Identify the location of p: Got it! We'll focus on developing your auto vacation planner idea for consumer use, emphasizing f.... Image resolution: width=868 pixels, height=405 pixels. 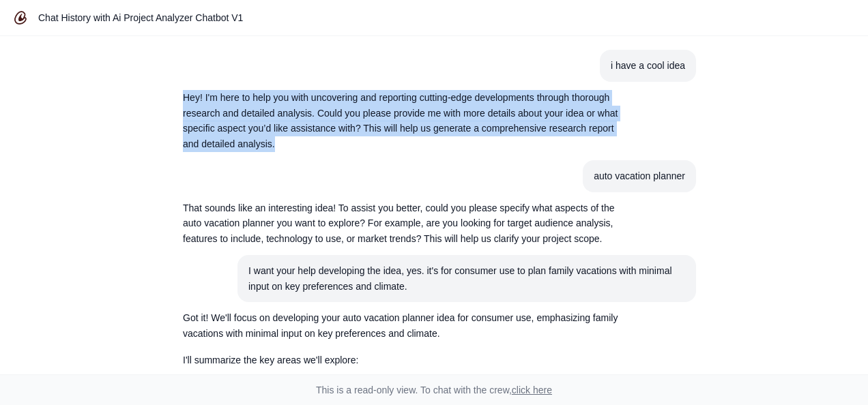
(401, 326).